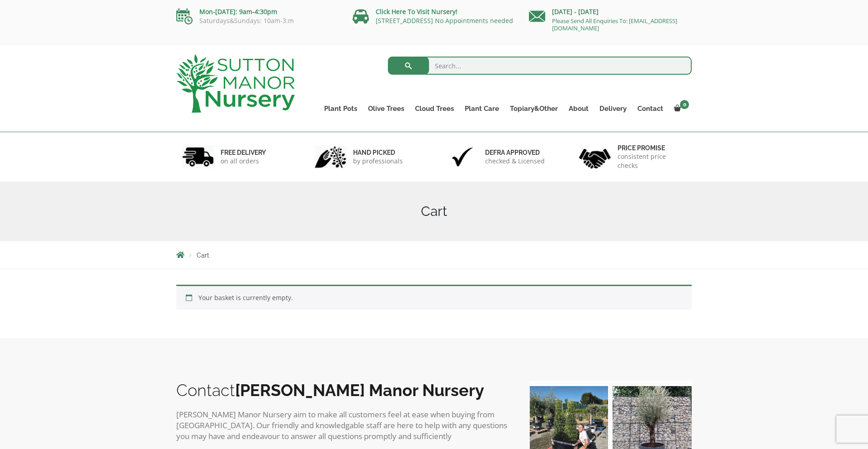  I want to click on a: Plant Pots, so click(341, 109).